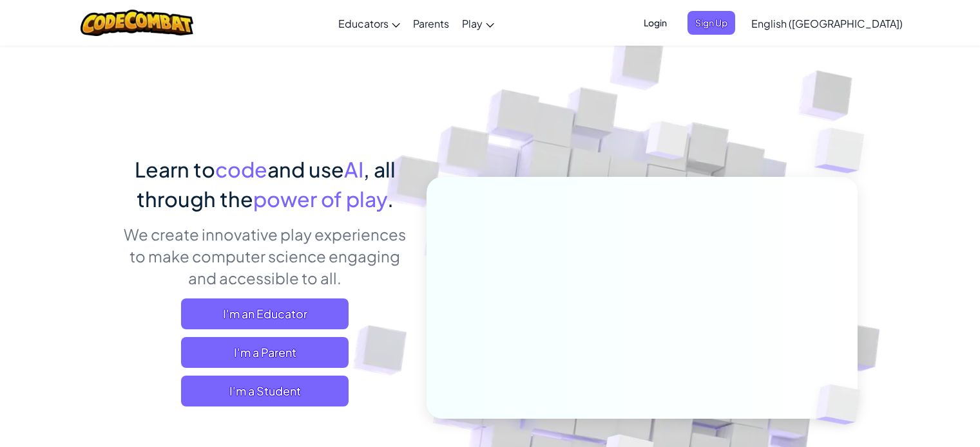 Image resolution: width=980 pixels, height=447 pixels. Describe the element at coordinates (478, 23) in the screenshot. I see `a: Play` at that location.